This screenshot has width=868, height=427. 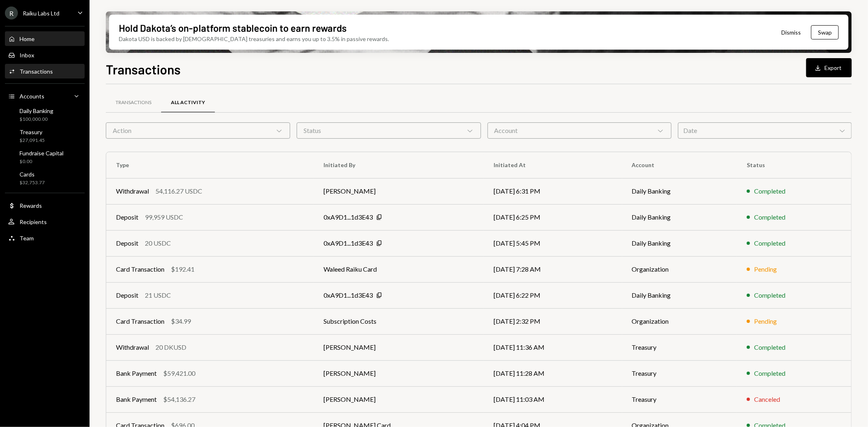 I want to click on div: All Activity, so click(x=188, y=103).